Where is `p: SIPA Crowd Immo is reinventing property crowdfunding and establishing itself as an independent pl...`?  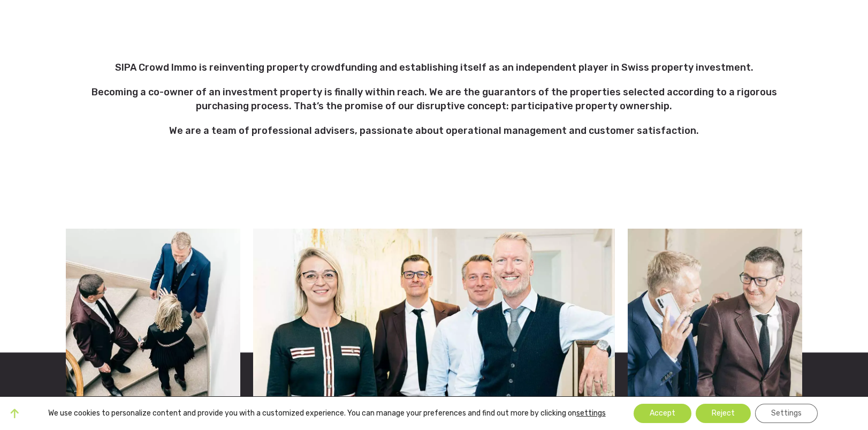 p: SIPA Crowd Immo is reinventing property crowdfunding and establishing itself as an independent pl... is located at coordinates (434, 67).